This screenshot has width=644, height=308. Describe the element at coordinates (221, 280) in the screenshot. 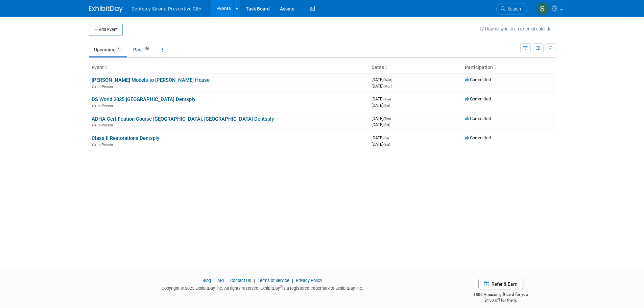

I see `a: API` at that location.